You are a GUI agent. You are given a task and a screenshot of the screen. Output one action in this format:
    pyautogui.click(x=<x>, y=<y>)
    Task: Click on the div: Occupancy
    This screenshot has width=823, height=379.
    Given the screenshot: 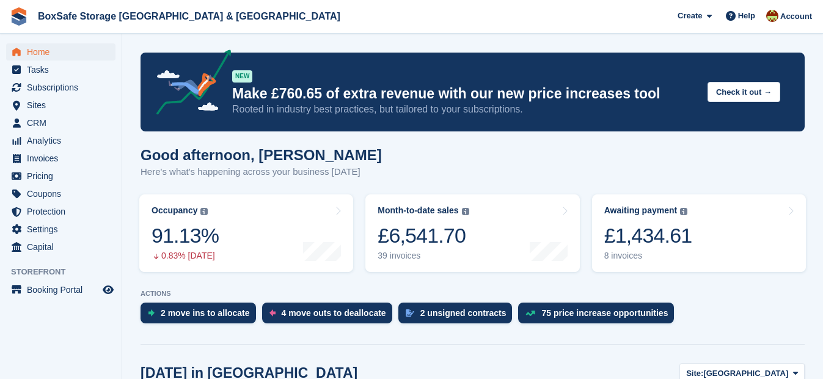 What is the action you would take?
    pyautogui.click(x=174, y=210)
    